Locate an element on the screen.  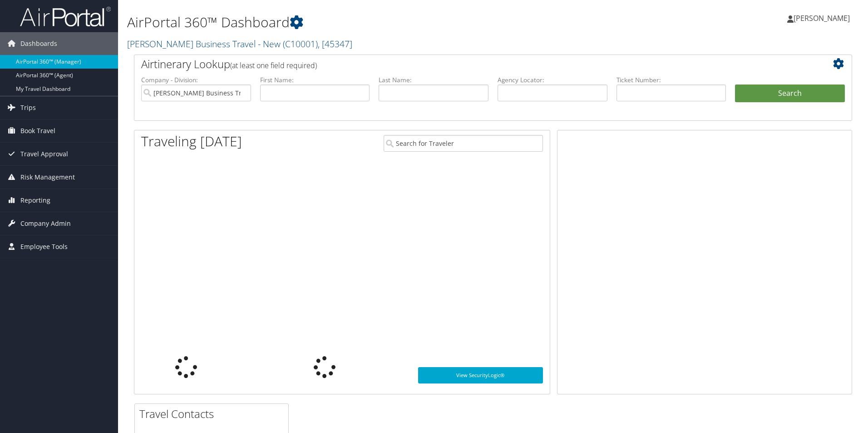
img: airportal-logo.png is located at coordinates (66, 16).